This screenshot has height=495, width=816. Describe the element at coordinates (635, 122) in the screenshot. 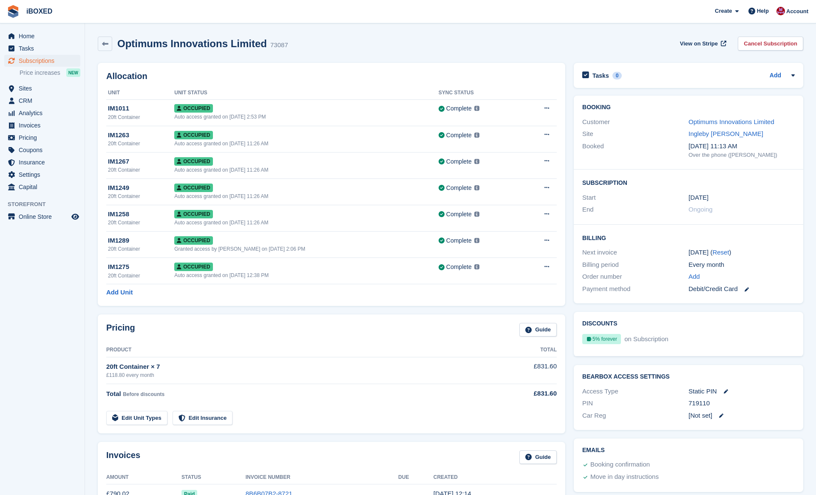

I see `div: Customer` at that location.